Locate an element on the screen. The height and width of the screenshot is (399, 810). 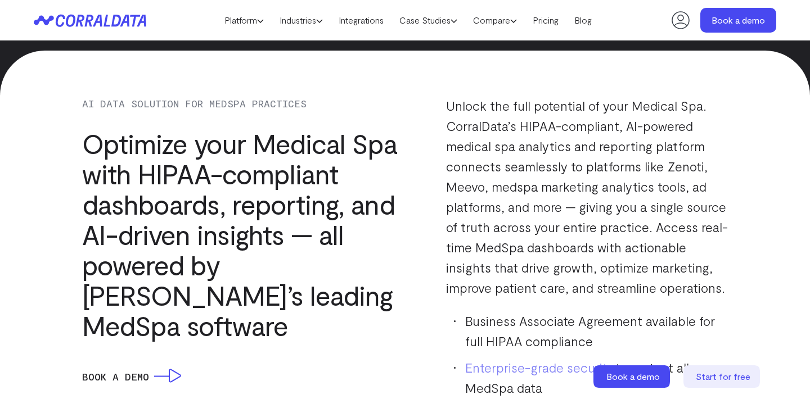
a: Start for free is located at coordinates (723, 377).